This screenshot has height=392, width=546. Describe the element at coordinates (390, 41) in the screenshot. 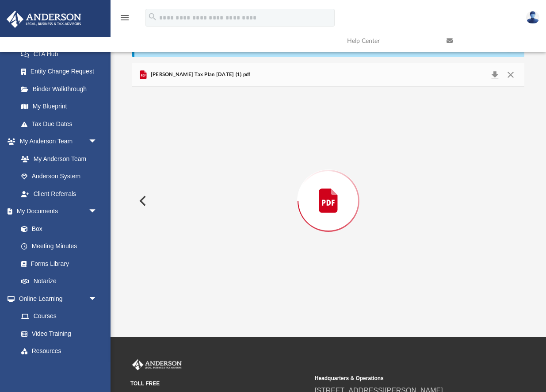

I see `a: Help Center` at that location.